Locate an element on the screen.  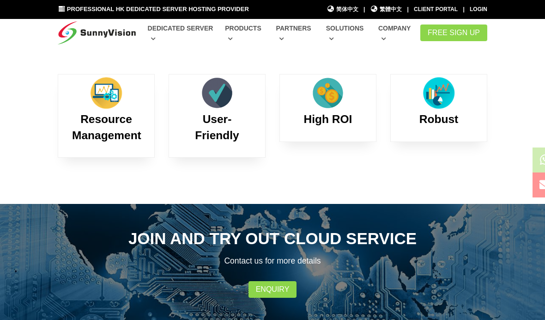
img: check.png is located at coordinates (217, 93).